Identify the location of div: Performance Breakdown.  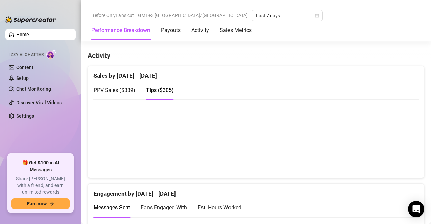
(121, 30).